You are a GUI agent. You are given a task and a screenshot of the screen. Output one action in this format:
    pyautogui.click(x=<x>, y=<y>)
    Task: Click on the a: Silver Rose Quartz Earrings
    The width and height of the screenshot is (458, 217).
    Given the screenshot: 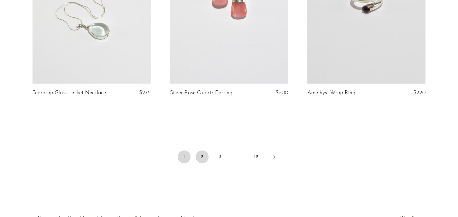 What is the action you would take?
    pyautogui.click(x=202, y=93)
    